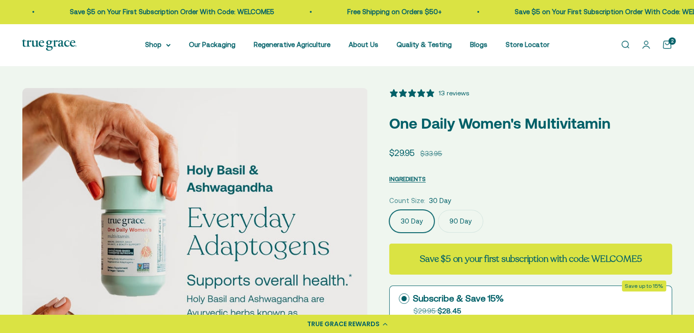  Describe the element at coordinates (363, 44) in the screenshot. I see `a: About Us` at that location.